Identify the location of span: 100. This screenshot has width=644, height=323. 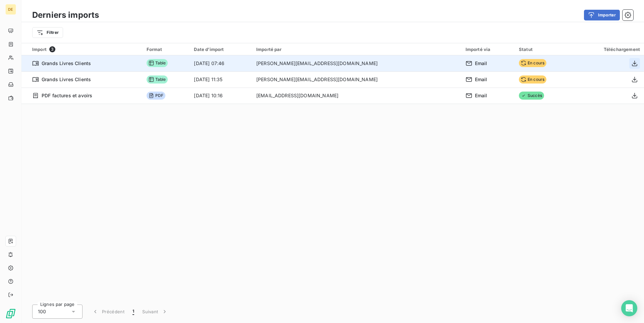
(42, 311).